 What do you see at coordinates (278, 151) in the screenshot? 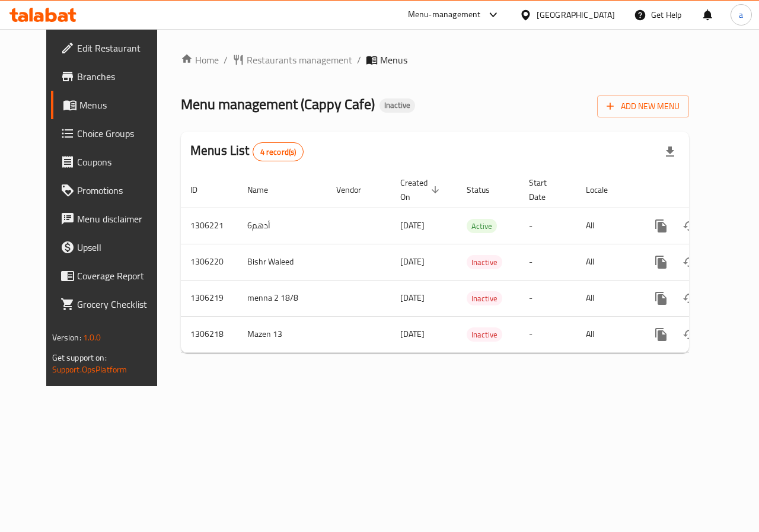
I see `span: 4 record(s)` at bounding box center [278, 151].